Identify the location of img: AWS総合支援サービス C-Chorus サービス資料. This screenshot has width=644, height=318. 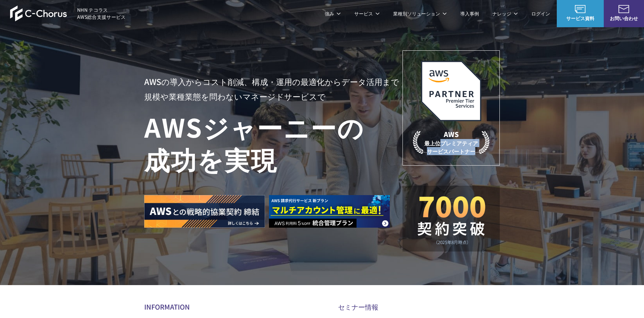
(580, 9).